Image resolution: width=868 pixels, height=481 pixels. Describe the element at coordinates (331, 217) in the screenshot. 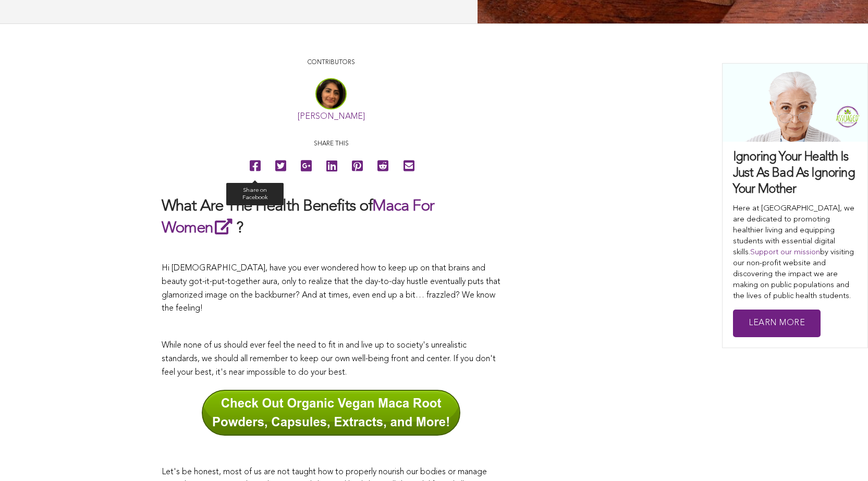

I see `h2: What Are The Health Benefits of ?` at that location.